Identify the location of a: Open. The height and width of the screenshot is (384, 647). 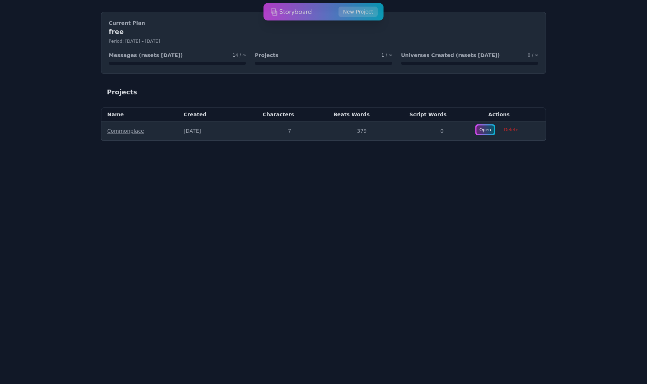
(485, 130).